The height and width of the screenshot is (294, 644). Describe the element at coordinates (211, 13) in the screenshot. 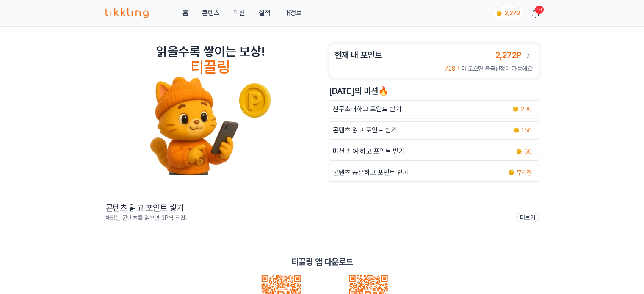

I see `a: 콘텐츠` at that location.